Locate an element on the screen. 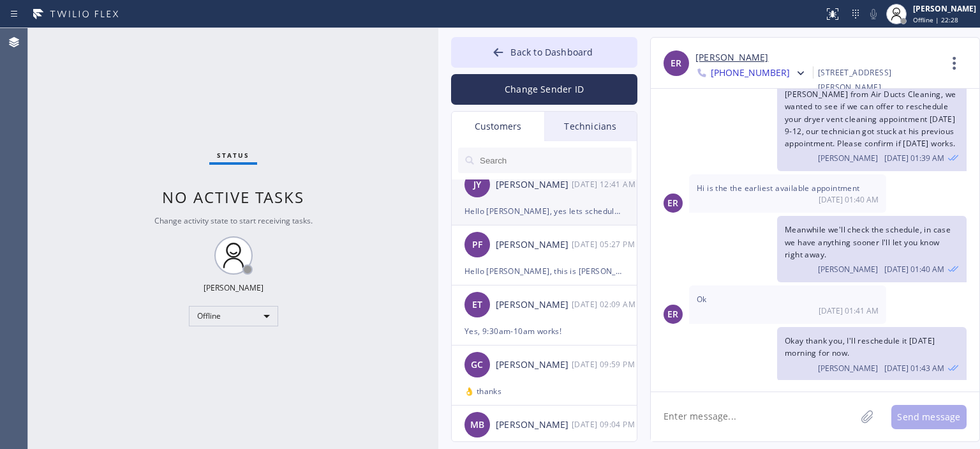 Image resolution: width=980 pixels, height=449 pixels. button: Change Sender ID is located at coordinates (544, 90).